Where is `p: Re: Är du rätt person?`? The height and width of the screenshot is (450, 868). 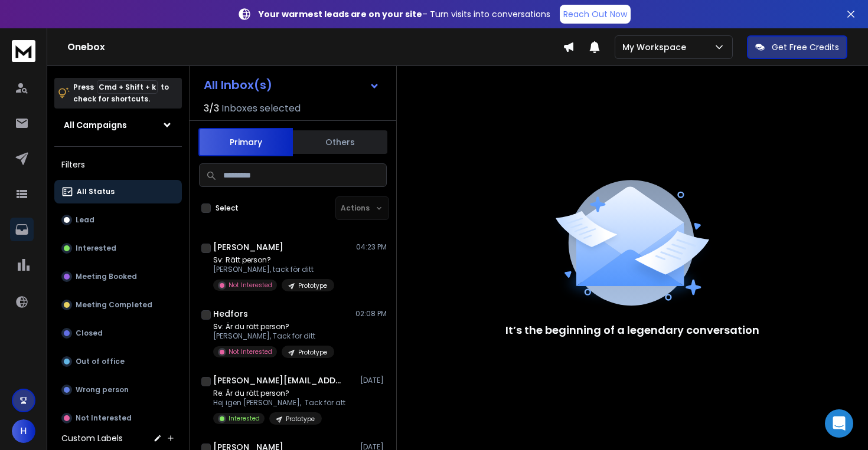
p: Re: Är du rätt person? is located at coordinates (279, 394).